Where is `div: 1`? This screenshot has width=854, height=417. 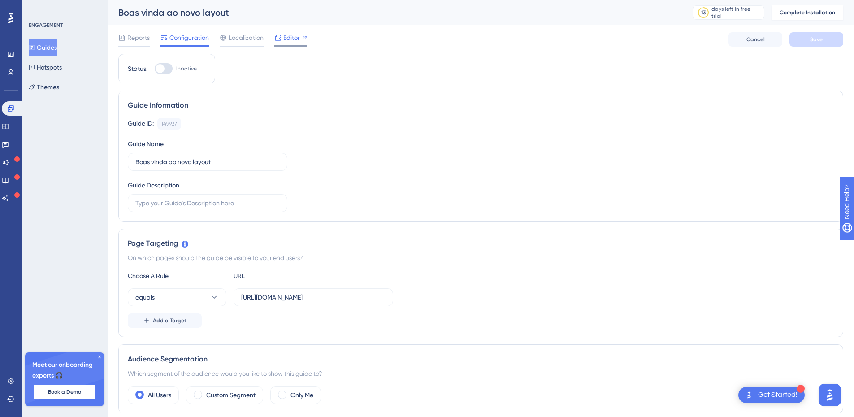
div: 1 is located at coordinates (800, 389).